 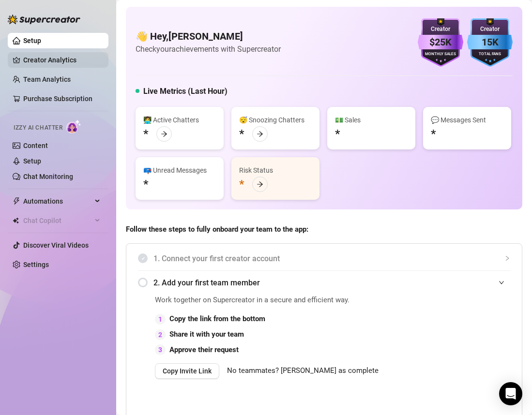 I want to click on div: $25K, so click(x=441, y=42).